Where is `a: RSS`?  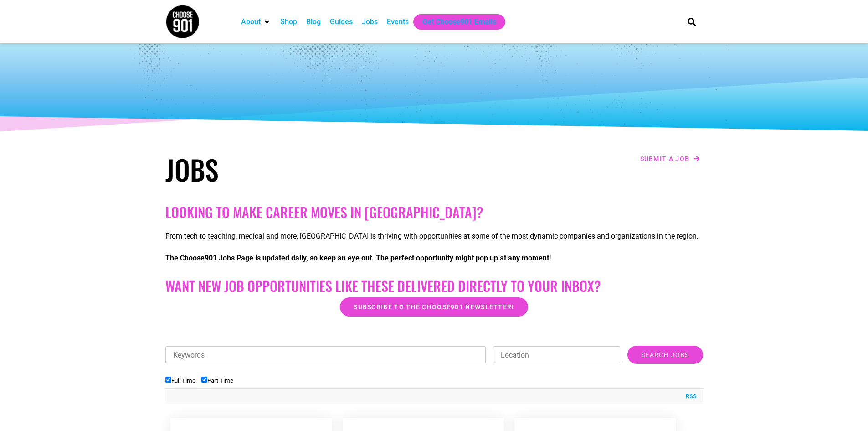 a: RSS is located at coordinates (689, 397).